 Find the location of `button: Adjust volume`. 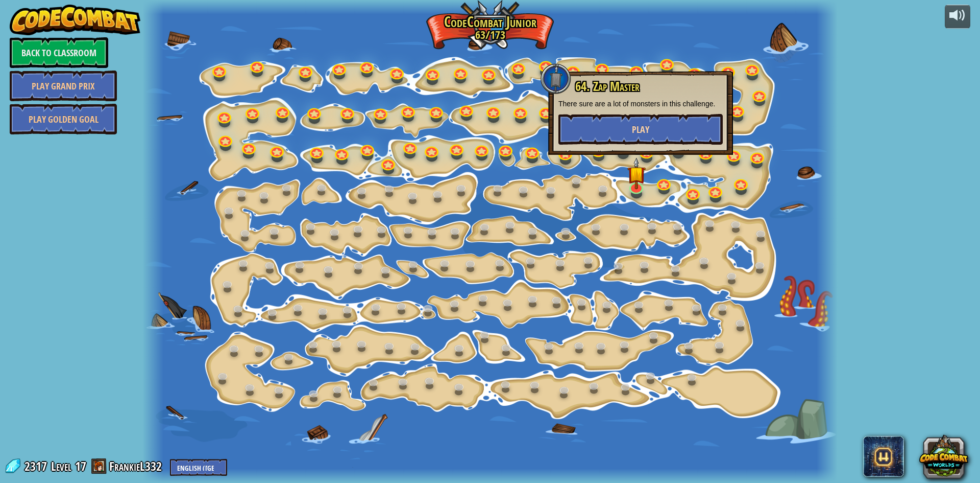

button: Adjust volume is located at coordinates (957, 16).